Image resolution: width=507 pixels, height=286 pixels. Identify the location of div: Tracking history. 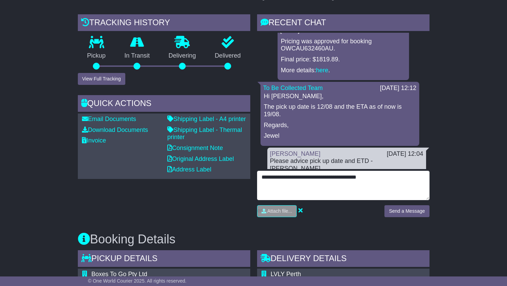
(164, 24).